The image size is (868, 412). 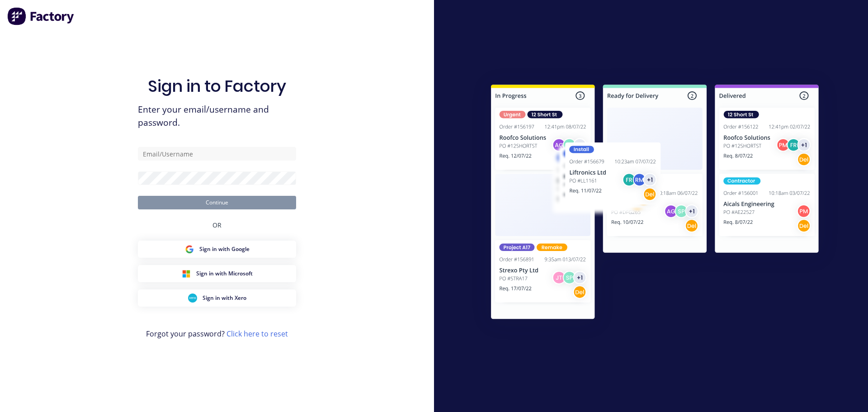 I want to click on button: Xero Sign inSign in with Xero, so click(x=217, y=298).